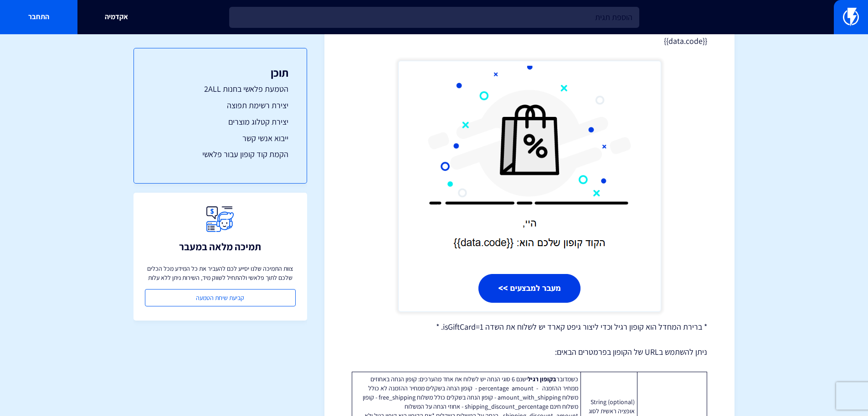 The height and width of the screenshot is (416, 868). What do you see at coordinates (220, 122) in the screenshot?
I see `a: יצירת קטלוג מוצרים` at bounding box center [220, 122].